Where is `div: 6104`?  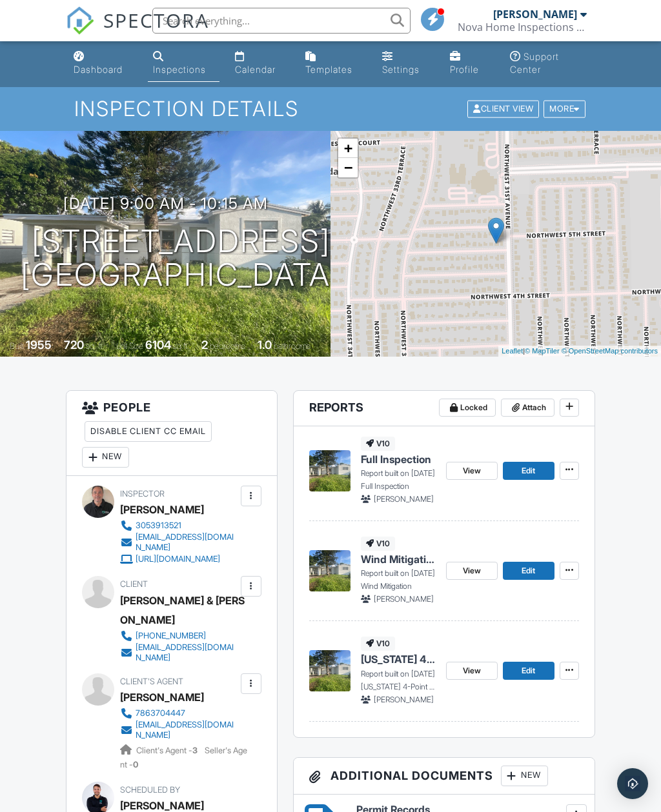 div: 6104 is located at coordinates (158, 344).